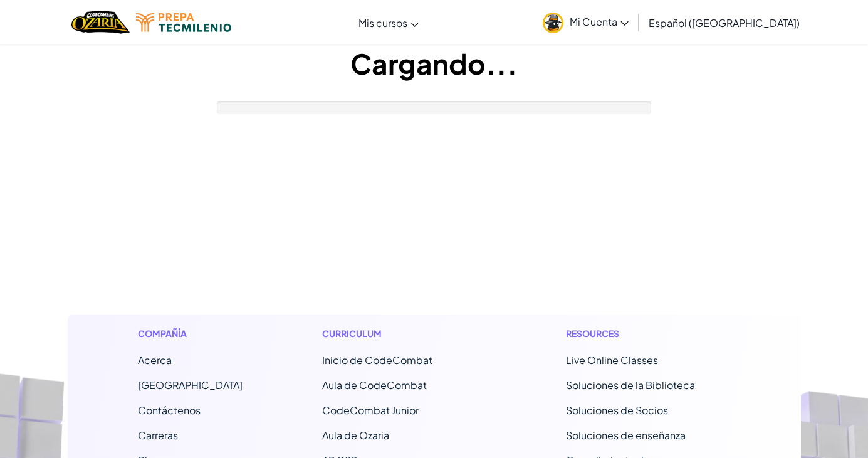 This screenshot has height=458, width=868. Describe the element at coordinates (169, 410) in the screenshot. I see `span: Contáctenos` at that location.